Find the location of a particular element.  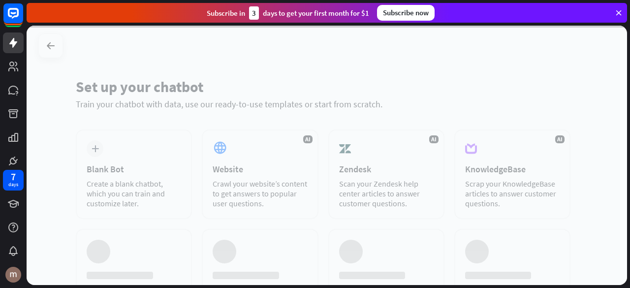

div: Subscribe in days to get your first month for $1 is located at coordinates (288, 13).